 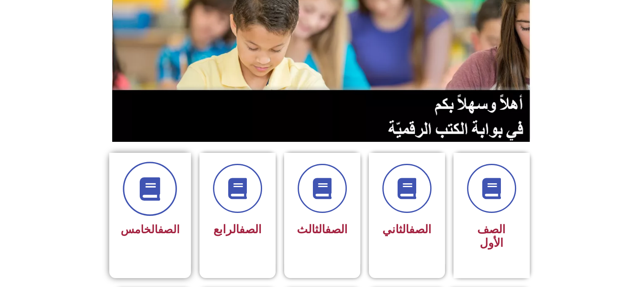 What do you see at coordinates (322, 230) in the screenshot?
I see `span: الثالث` at bounding box center [322, 230].